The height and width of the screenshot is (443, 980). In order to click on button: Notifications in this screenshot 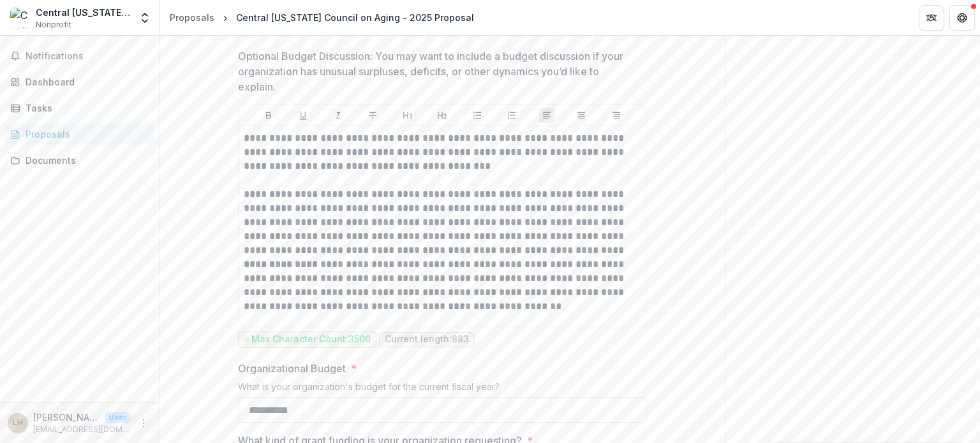, I will do `click(79, 56)`.